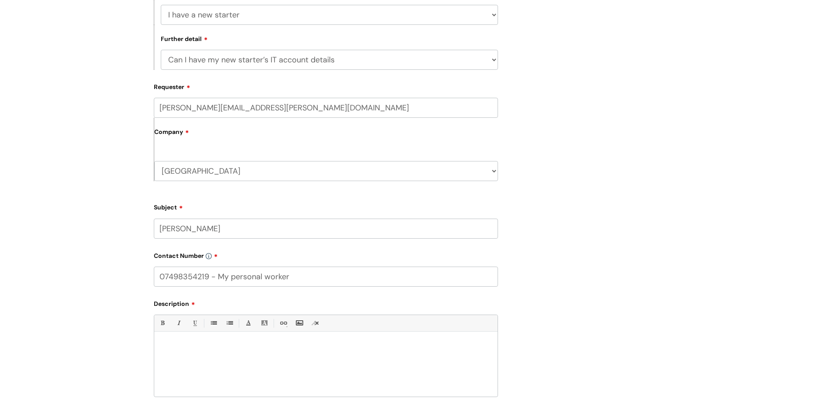  Describe the element at coordinates (299, 323) in the screenshot. I see `a: Insert Image...` at that location.